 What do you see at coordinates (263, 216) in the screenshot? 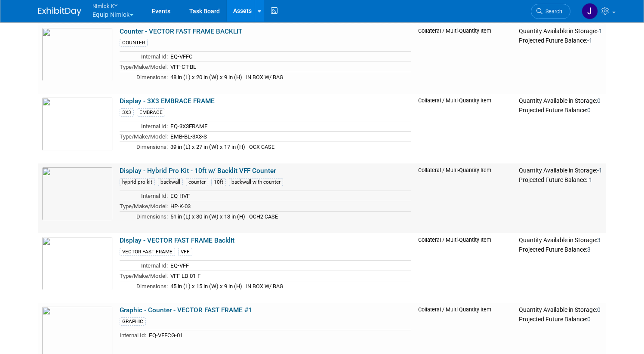
I see `span: OCH2 CASE` at bounding box center [263, 216].